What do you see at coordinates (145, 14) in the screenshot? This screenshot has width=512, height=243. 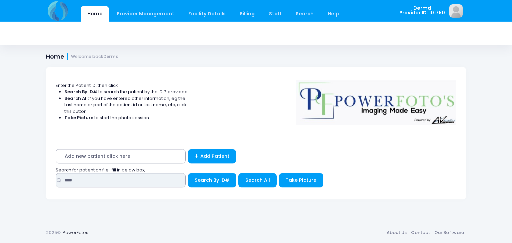 I see `a: Provider Management` at bounding box center [145, 14].